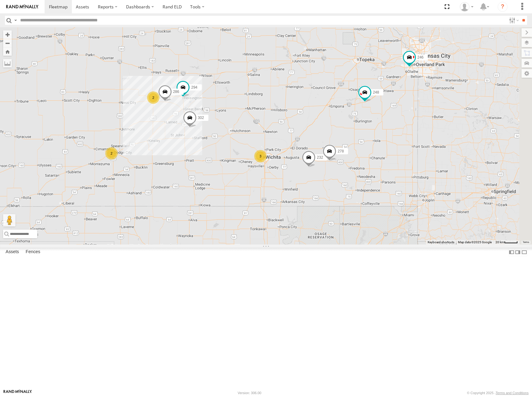  What do you see at coordinates (194, 87) in the screenshot?
I see `span: 294` at bounding box center [194, 87].